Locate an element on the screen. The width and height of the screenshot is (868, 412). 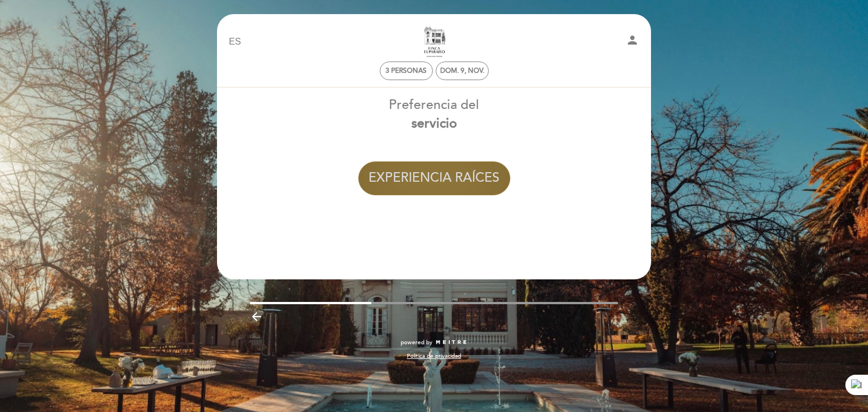
i: person is located at coordinates (632, 40).